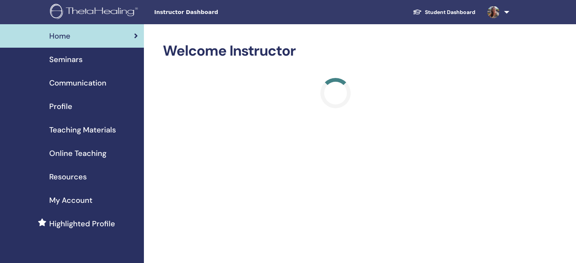  What do you see at coordinates (68, 177) in the screenshot?
I see `span: Resources` at bounding box center [68, 177].